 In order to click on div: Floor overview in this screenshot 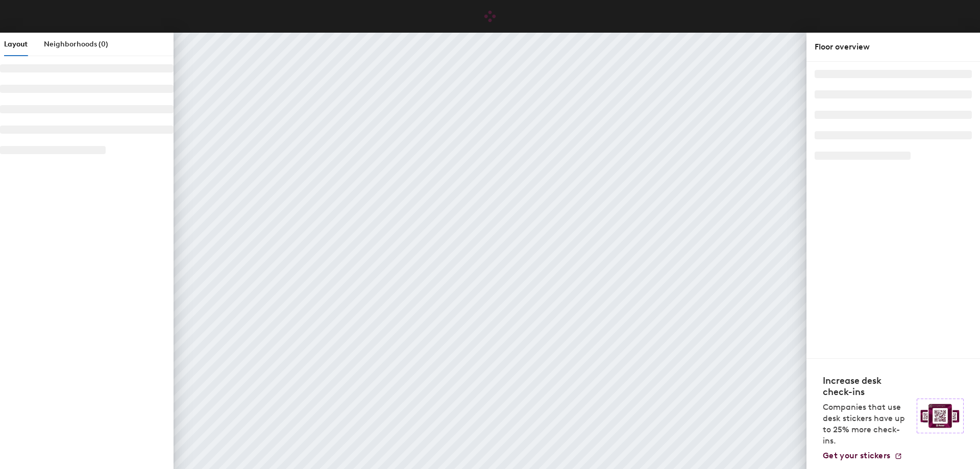, I will do `click(894, 47)`.